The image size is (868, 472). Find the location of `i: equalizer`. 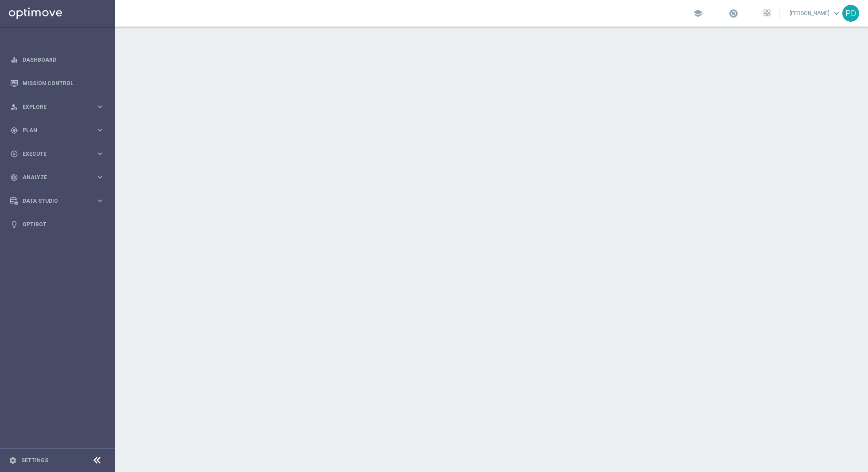

i: equalizer is located at coordinates (14, 60).